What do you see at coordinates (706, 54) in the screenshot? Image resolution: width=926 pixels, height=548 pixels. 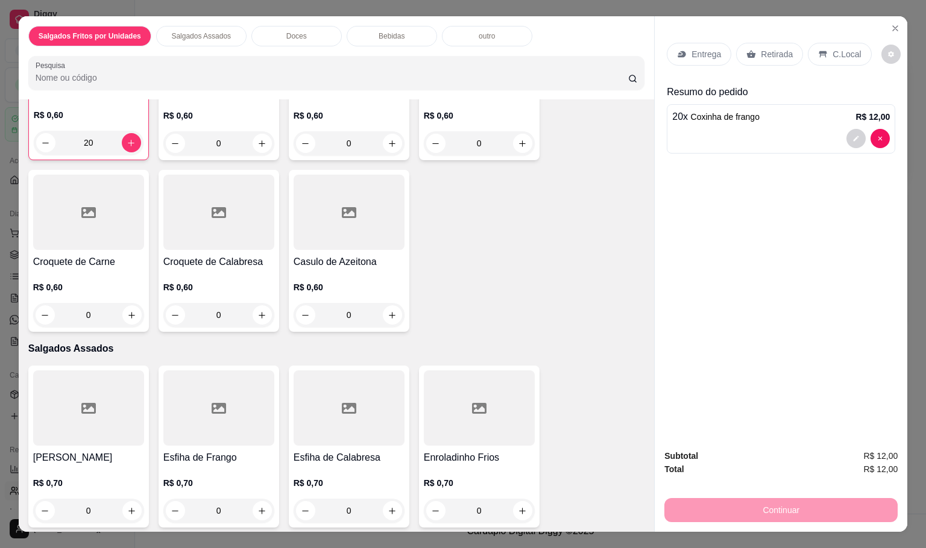 I see `p: Entrega` at bounding box center [706, 54].